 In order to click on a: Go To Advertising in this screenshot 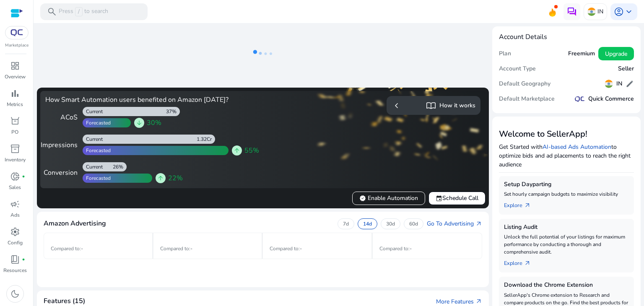, I will do `click(455, 224)`.